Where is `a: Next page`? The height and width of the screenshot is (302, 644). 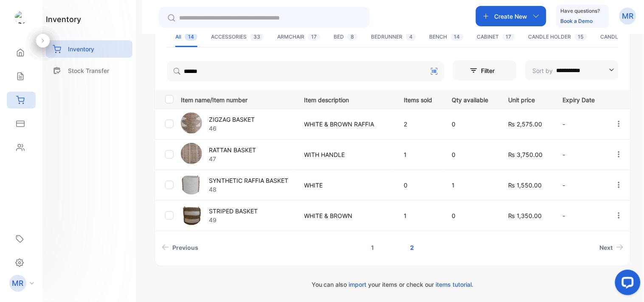 a: Next page is located at coordinates (612, 247).